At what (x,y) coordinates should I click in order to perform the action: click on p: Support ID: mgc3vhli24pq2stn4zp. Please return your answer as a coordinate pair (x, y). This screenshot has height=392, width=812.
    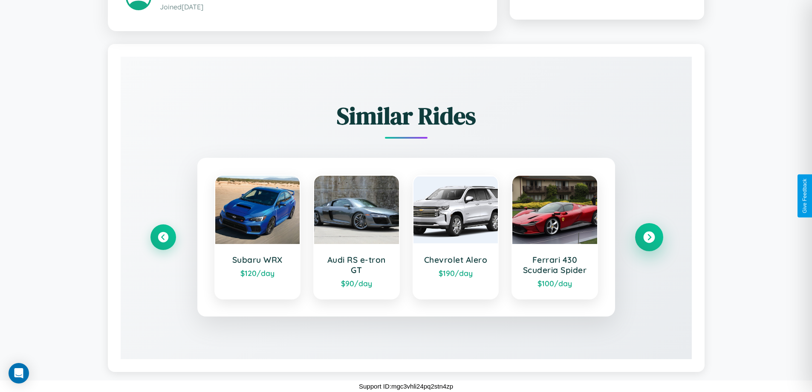
    Looking at the image, I should click on (406, 386).